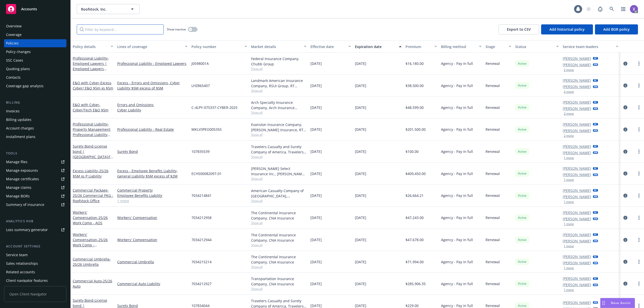 Image resolution: width=644 pixels, height=308 pixels. Describe the element at coordinates (91, 107) in the screenshot. I see `a: E&O with Cyber` at that location.